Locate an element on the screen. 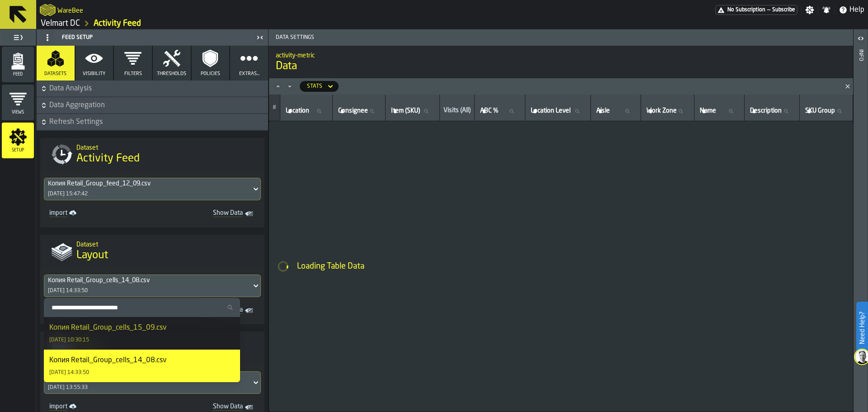  div: Visits (All) is located at coordinates (457, 111).